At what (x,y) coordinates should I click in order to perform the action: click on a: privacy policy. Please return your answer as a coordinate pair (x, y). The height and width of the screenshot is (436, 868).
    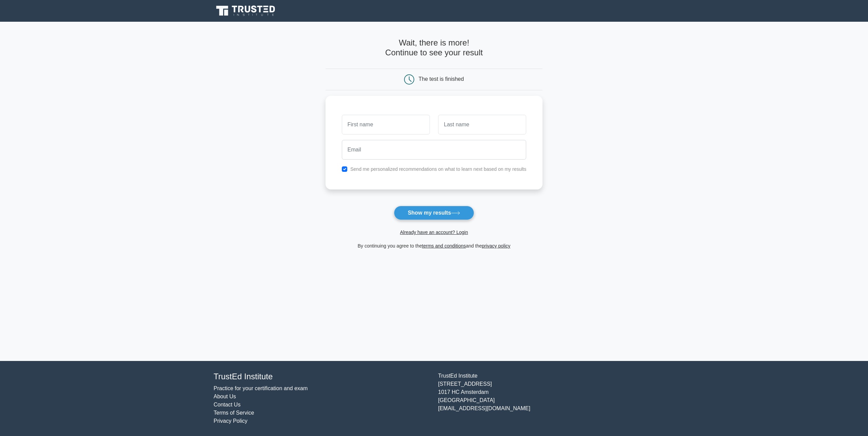
    Looking at the image, I should click on (496, 246).